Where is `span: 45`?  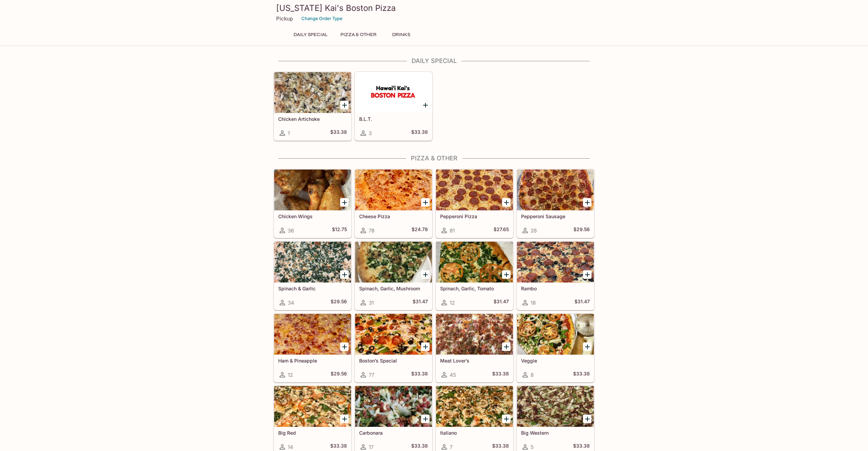 span: 45 is located at coordinates (453, 375).